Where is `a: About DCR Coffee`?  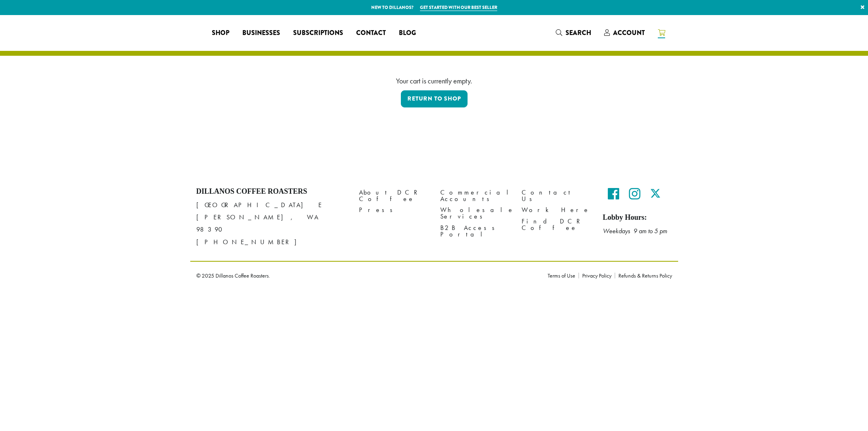
a: About DCR Coffee is located at coordinates (393, 196).